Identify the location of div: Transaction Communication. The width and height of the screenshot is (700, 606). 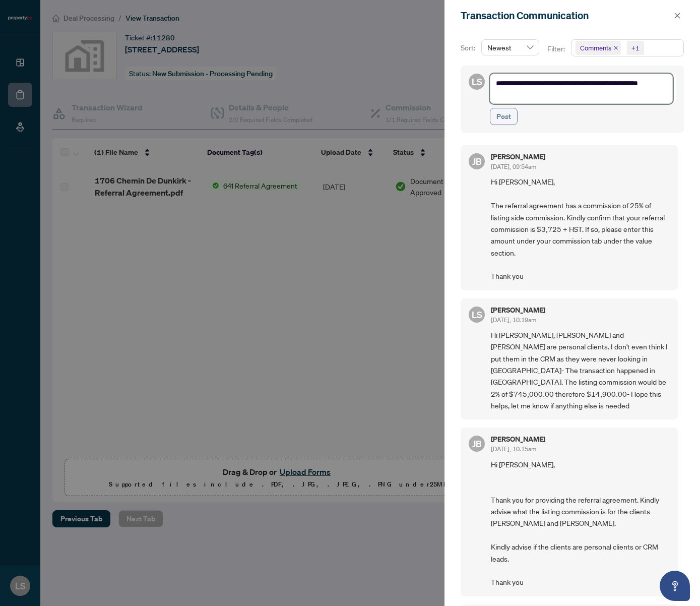
(565, 16).